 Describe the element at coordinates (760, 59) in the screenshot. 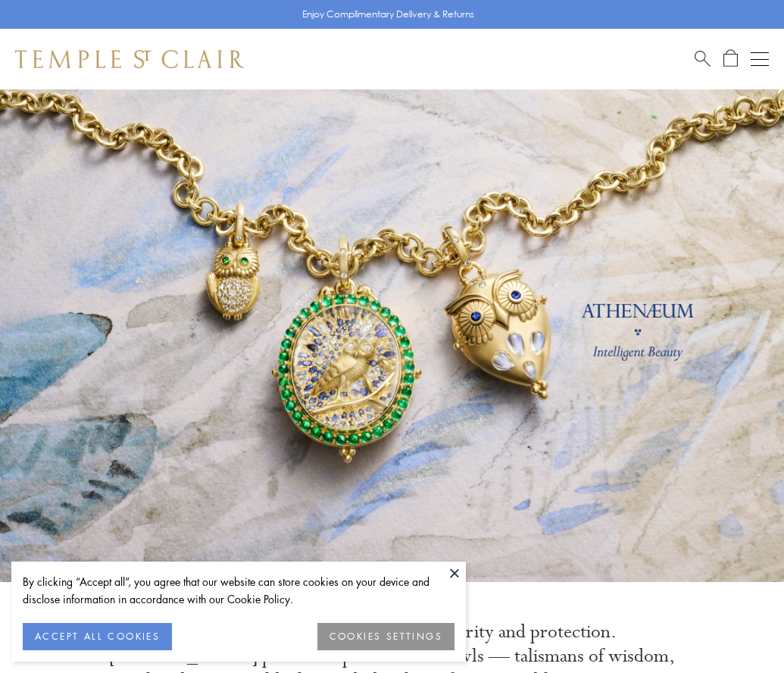

I see `button: Open navigation` at that location.